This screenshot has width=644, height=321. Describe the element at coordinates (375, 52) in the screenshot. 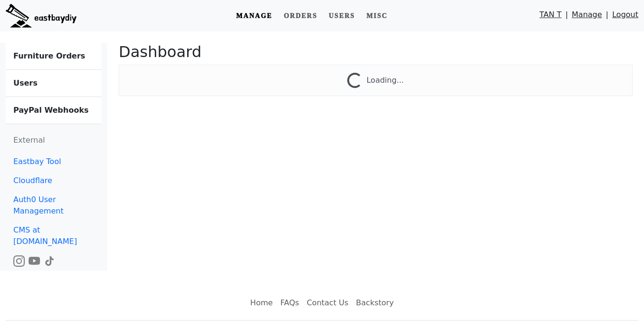

I see `h2: Dashboard` at that location.